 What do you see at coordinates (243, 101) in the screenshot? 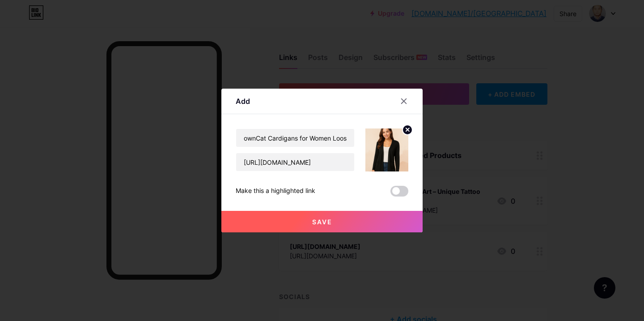
I see `div: Add` at bounding box center [243, 101].